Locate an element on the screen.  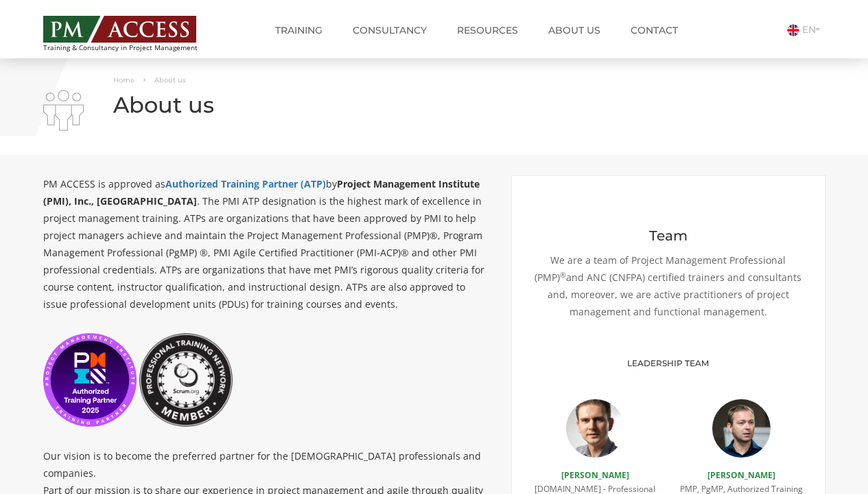
a: Training & Consultancy in Project Management is located at coordinates (133, 32).